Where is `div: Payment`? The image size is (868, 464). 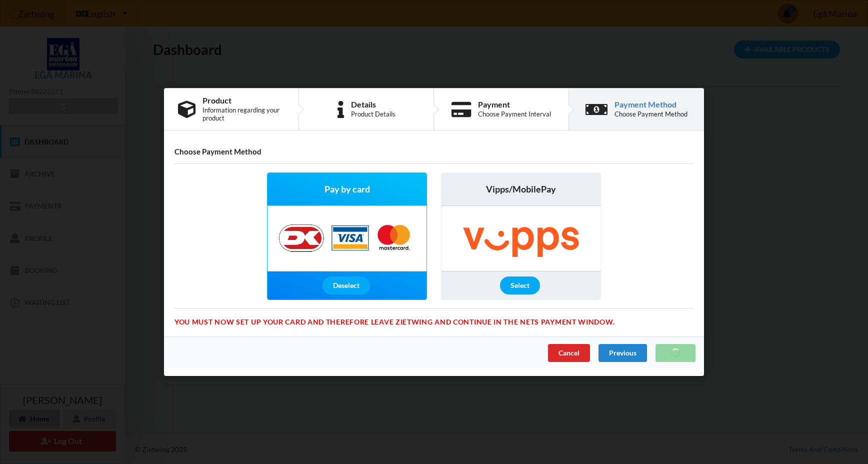
div: Payment is located at coordinates (514, 105).